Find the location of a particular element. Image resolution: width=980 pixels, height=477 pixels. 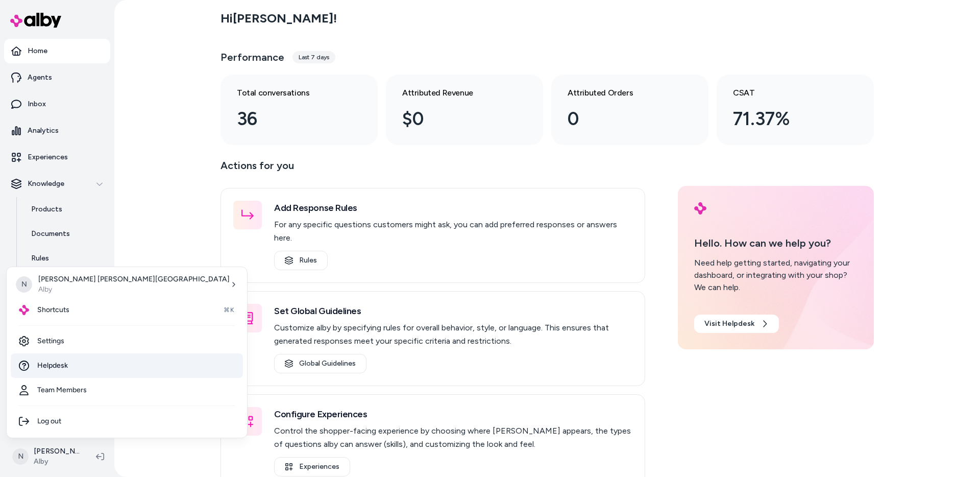

a: Team Members is located at coordinates (127, 390).